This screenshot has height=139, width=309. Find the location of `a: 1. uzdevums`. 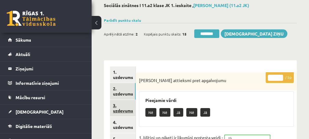

a: 1. uzdevums is located at coordinates (123, 74).